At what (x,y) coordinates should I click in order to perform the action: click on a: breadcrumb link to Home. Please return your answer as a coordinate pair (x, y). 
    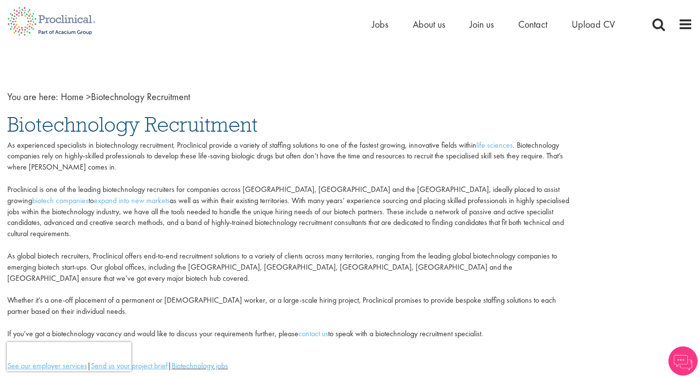
    Looking at the image, I should click on (72, 97).